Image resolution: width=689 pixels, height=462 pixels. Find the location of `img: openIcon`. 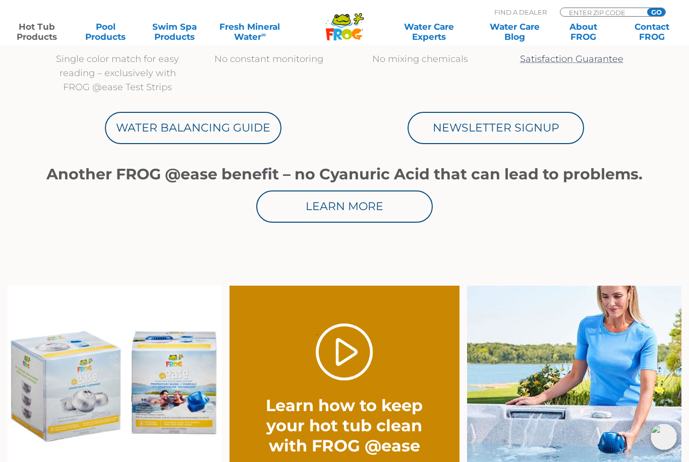

img: openIcon is located at coordinates (664, 437).